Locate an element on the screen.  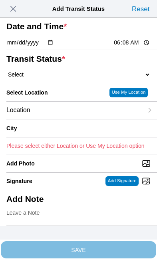
ion-label: Date and Time is located at coordinates (77, 26).